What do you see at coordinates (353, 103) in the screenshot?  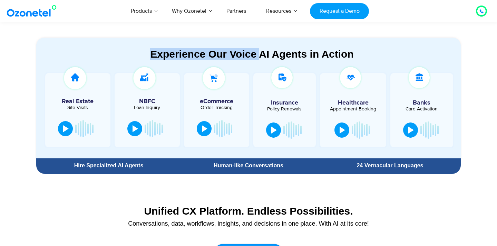 I see `h5: Healthcare` at bounding box center [353, 103].